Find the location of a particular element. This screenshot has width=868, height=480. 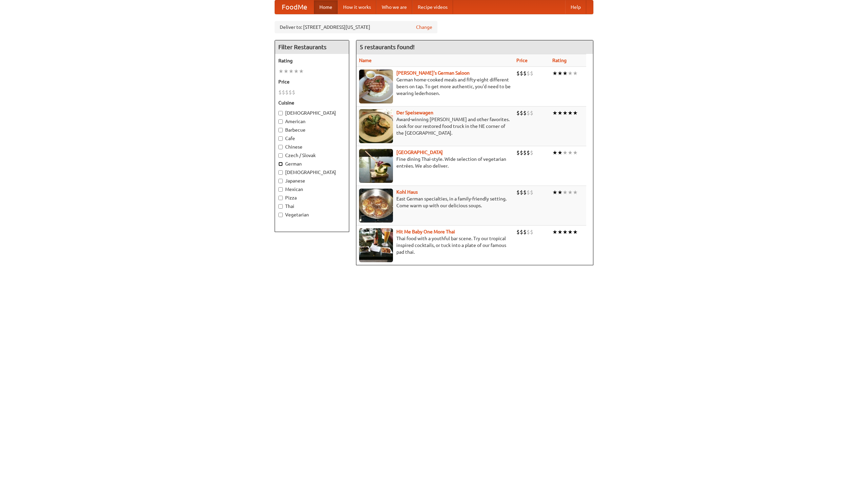

a: Rating is located at coordinates (559, 60).